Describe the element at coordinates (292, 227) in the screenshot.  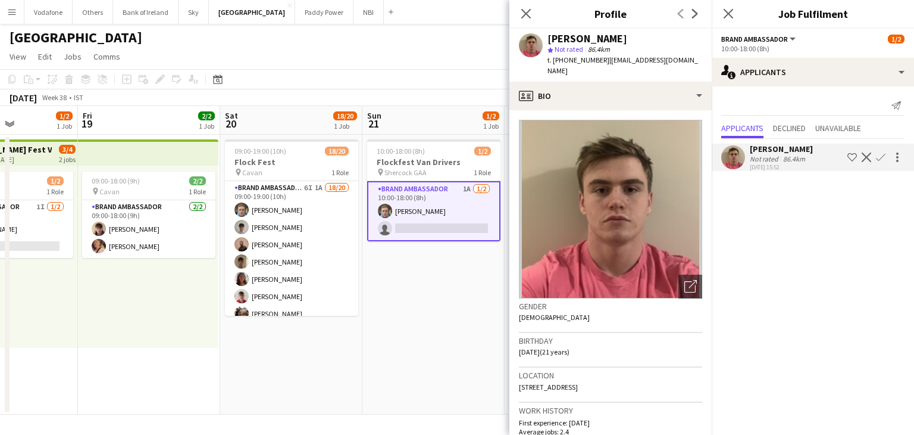
I see `div: 09:00-19:00 (10h)18/20Flock Fest Cavan1 RoleBrand Ambassador6I1A18/2009:00-19:00 (10h)[PERSON_NAM...` at that location.